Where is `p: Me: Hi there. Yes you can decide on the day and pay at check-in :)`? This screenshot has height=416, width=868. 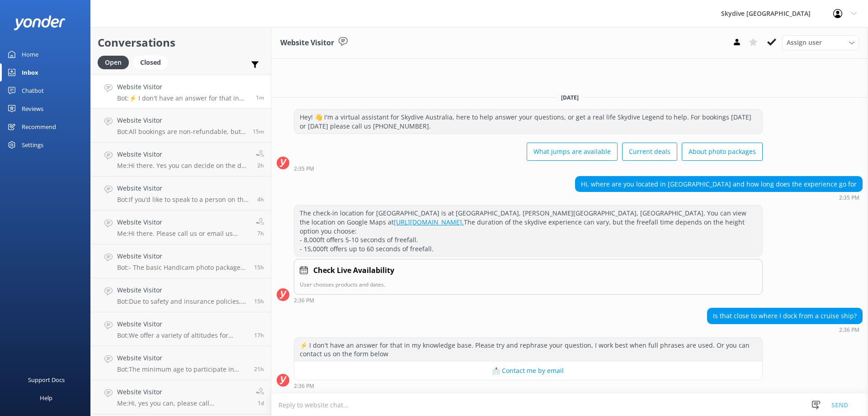 p: Me: Hi there. Yes you can decide on the day and pay at check-in :) is located at coordinates (183, 166).